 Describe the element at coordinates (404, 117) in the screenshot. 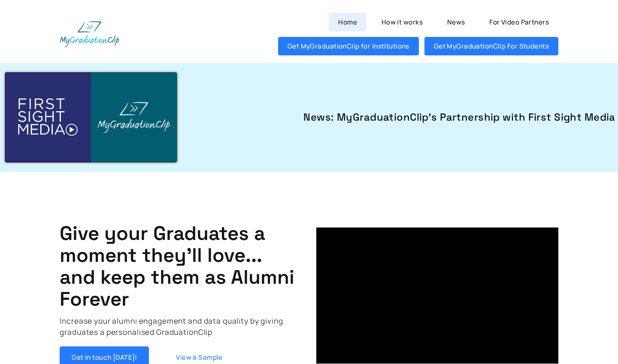

I see `a: News: MyGraduationClip's Partnership with First Sight Media` at that location.